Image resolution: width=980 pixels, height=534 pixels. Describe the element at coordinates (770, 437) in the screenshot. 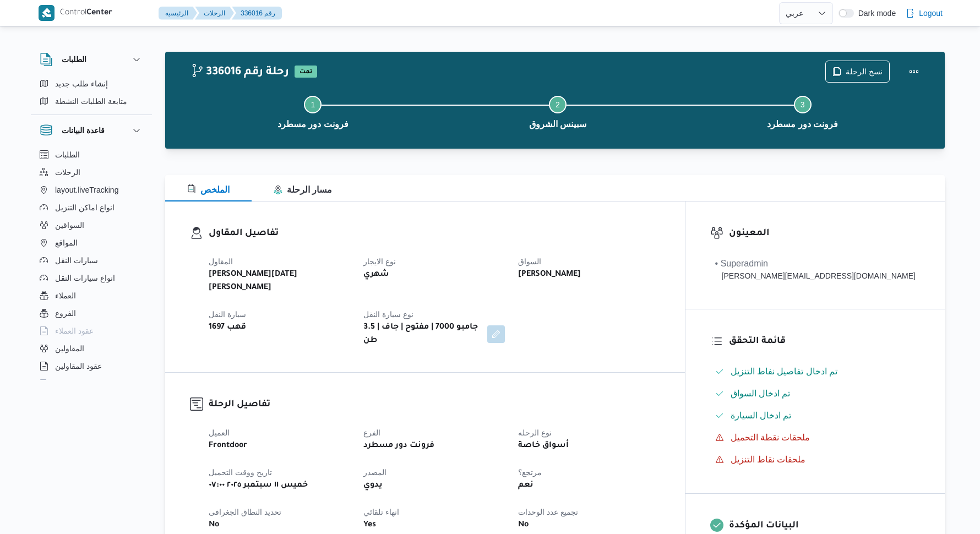

I see `span: ملحقات نقطة التحميل` at that location.